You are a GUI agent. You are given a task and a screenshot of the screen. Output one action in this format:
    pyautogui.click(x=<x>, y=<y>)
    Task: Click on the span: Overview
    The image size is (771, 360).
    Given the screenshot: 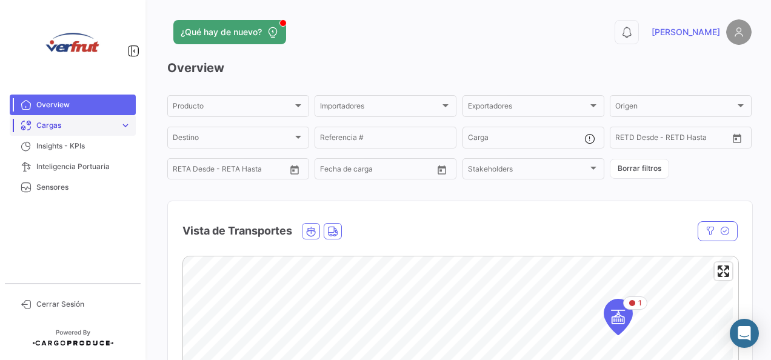 What is the action you would take?
    pyautogui.click(x=84, y=105)
    